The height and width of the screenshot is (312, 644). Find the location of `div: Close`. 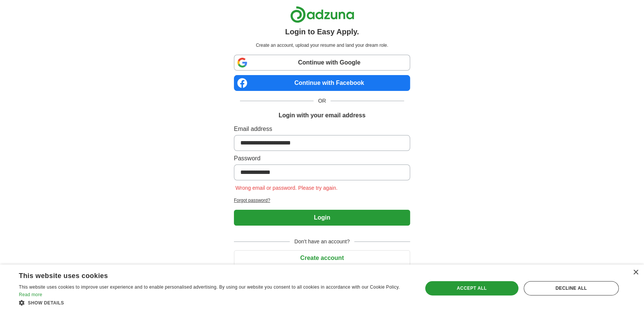

div: Close is located at coordinates (635, 273).